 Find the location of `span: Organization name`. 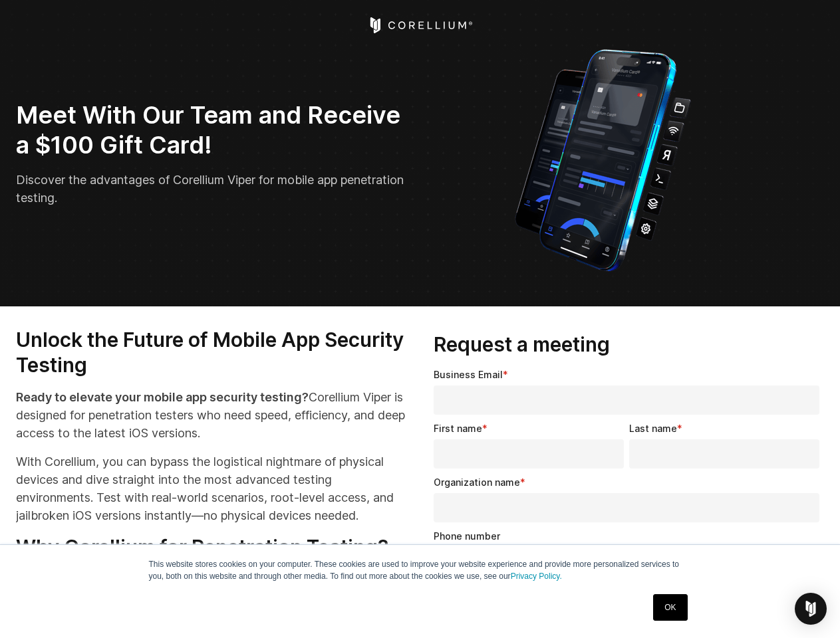

span: Organization name is located at coordinates (477, 482).